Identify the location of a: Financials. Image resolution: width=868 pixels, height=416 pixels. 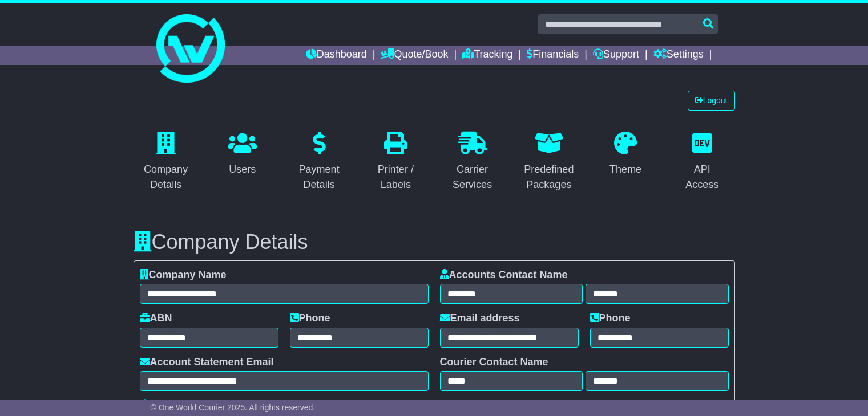
(552, 55).